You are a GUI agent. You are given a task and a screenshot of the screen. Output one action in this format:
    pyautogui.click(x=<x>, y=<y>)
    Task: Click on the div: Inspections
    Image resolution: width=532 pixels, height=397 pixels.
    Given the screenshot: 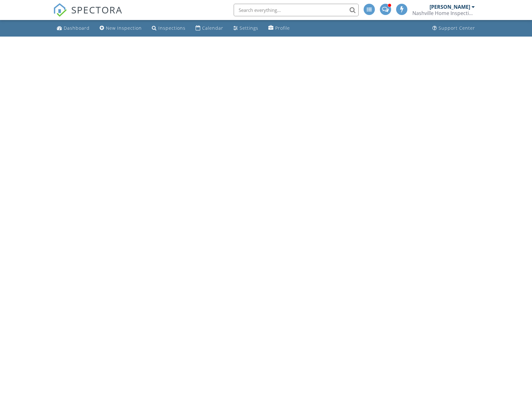 What is the action you would take?
    pyautogui.click(x=172, y=28)
    